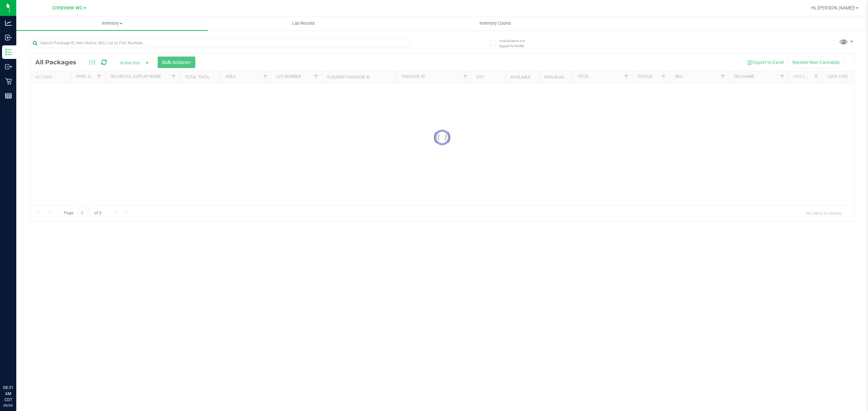 The width and height of the screenshot is (868, 411). What do you see at coordinates (9, 66) in the screenshot?
I see `inline-svg: Outbound` at bounding box center [9, 66].